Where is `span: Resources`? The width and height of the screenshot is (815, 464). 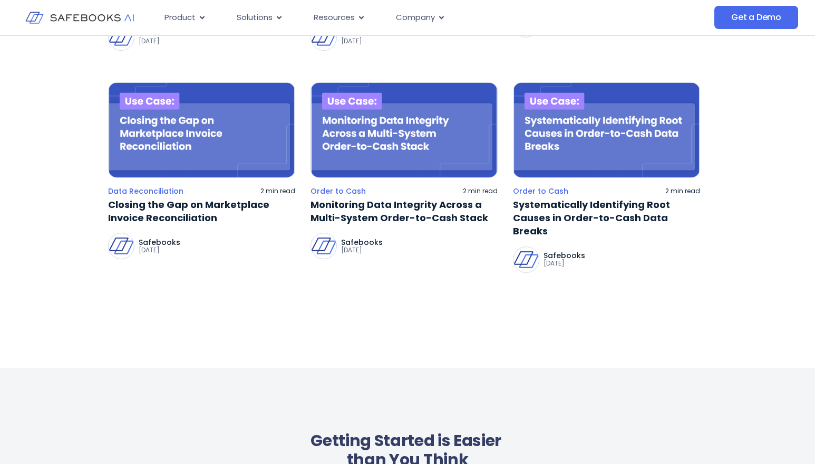 span: Resources is located at coordinates (334, 17).